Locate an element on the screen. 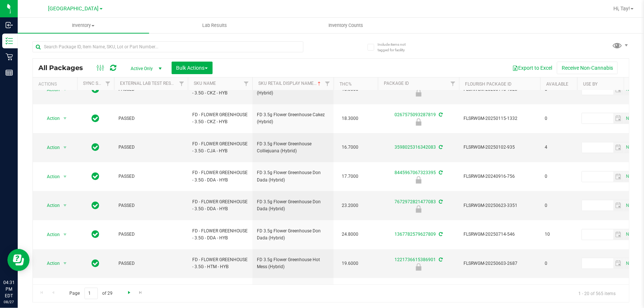  span: FD - FLOWER GREENHOUSE - 3.5G - CKZ - HYB is located at coordinates (220, 118).